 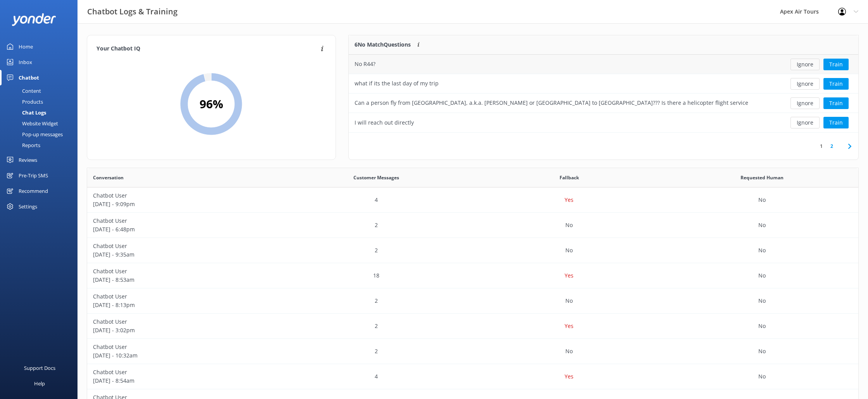 What do you see at coordinates (831, 146) in the screenshot?
I see `a: 2` at bounding box center [831, 146].